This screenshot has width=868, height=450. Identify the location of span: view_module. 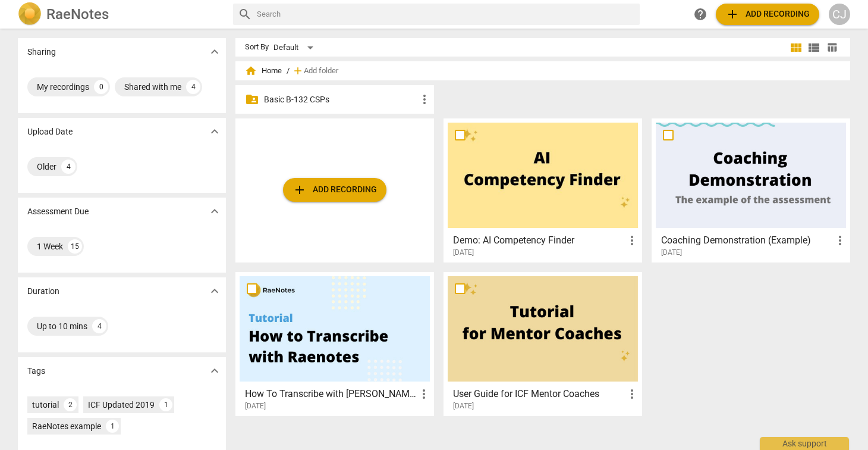
(796, 47).